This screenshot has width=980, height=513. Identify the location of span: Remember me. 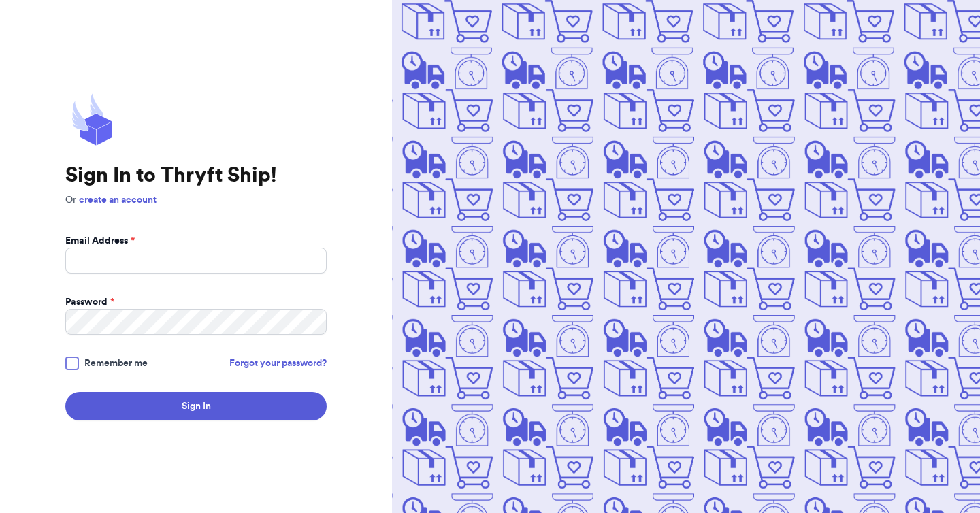
(116, 363).